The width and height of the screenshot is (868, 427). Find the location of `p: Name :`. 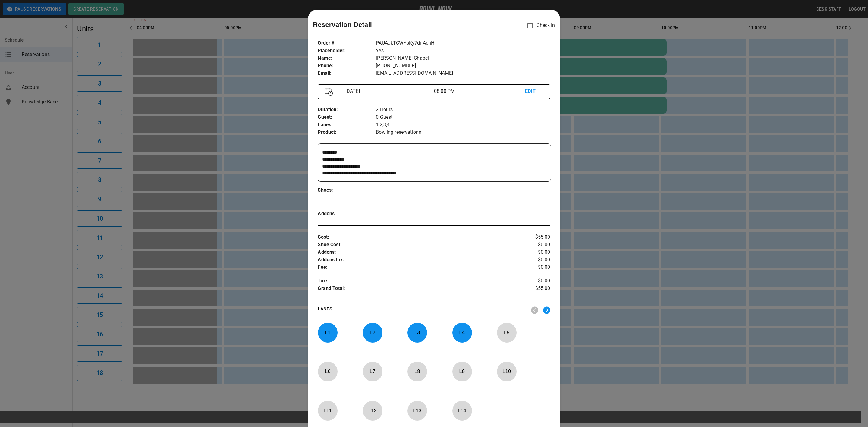

p: Name : is located at coordinates (347, 58).